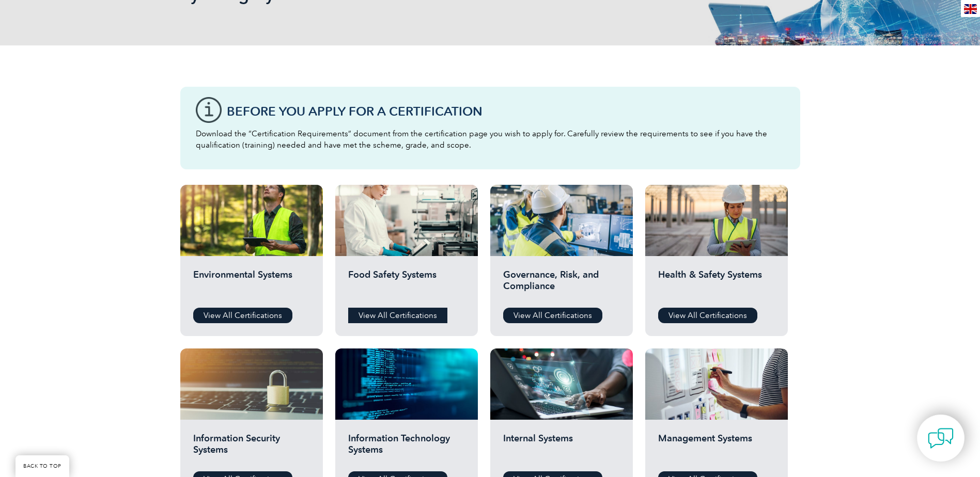 This screenshot has height=477, width=980. What do you see at coordinates (406, 284) in the screenshot?
I see `h2: Food Safety Systems` at bounding box center [406, 284].